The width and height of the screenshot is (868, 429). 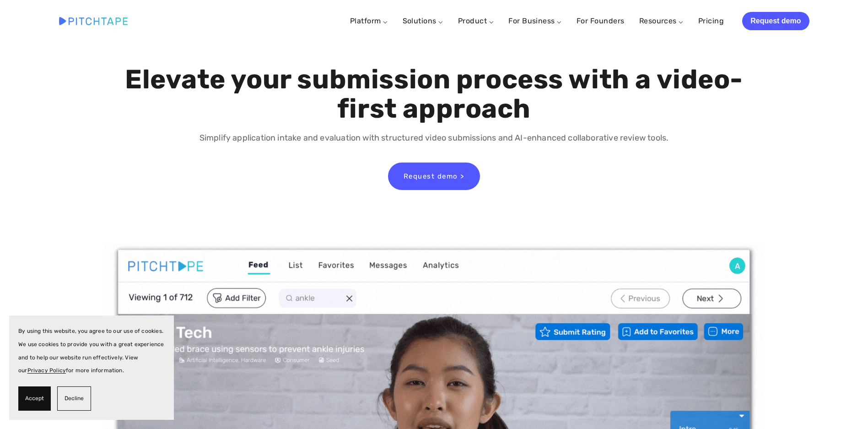 I want to click on a: Platform ⌵, so click(x=369, y=21).